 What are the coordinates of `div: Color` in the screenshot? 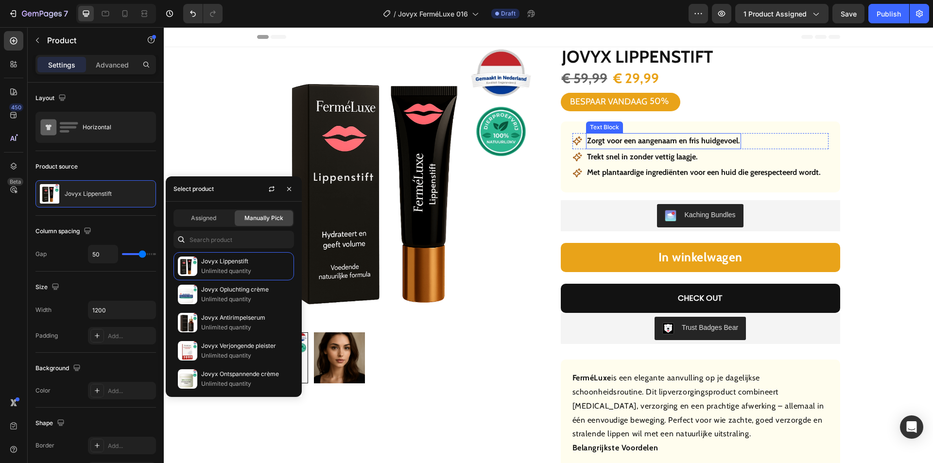 It's located at (43, 391).